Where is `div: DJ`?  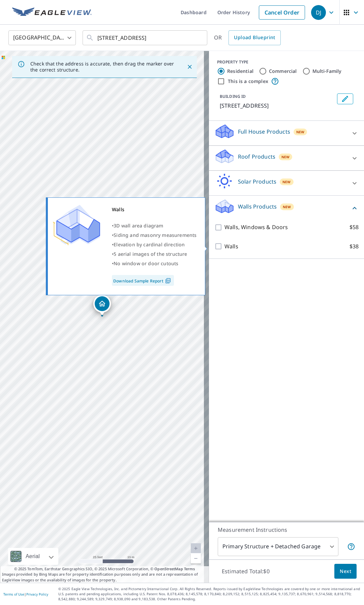
div: DJ is located at coordinates (319, 13).